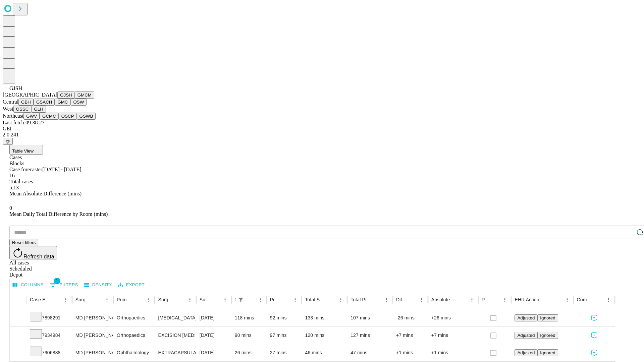 This screenshot has width=644, height=362. What do you see at coordinates (324, 318) in the screenshot?
I see `div: 133 mins` at bounding box center [324, 318].